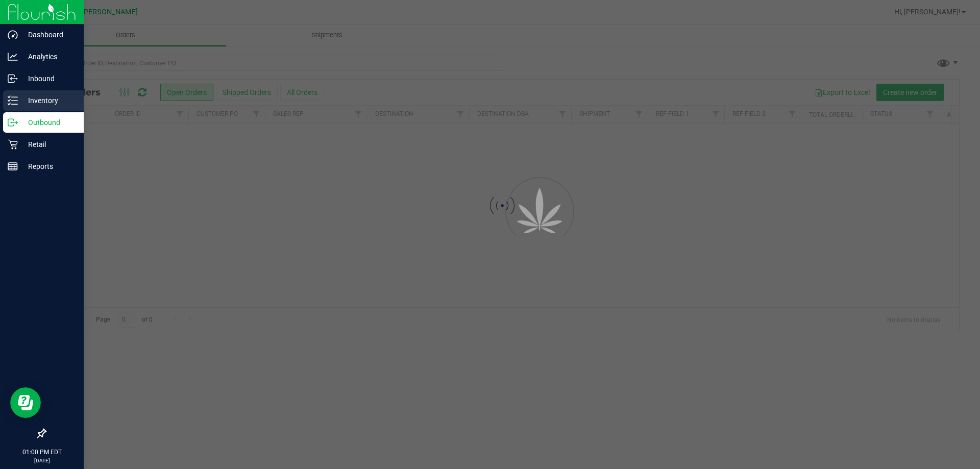 This screenshot has height=469, width=980. What do you see at coordinates (48, 35) in the screenshot?
I see `p: Dashboard` at bounding box center [48, 35].